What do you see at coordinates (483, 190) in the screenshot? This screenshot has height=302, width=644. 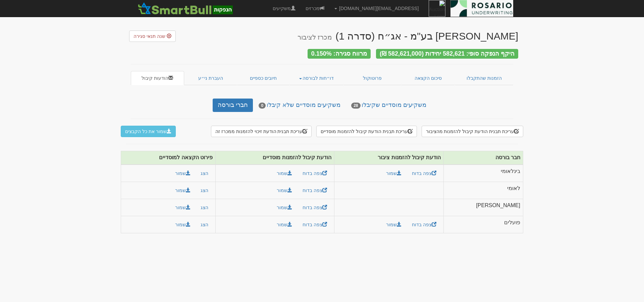 I see `td: לאומי` at bounding box center [483, 190].